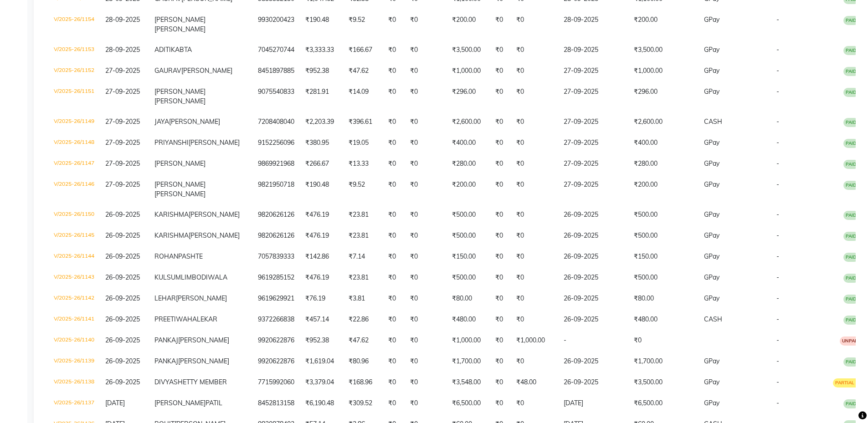  What do you see at coordinates (468, 320) in the screenshot?
I see `td: ₹480.00` at bounding box center [468, 320].